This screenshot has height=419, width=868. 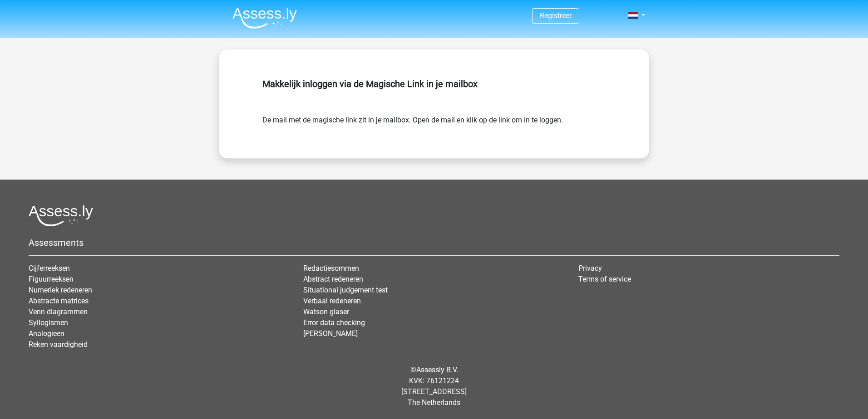 What do you see at coordinates (333, 279) in the screenshot?
I see `a: Abstract redeneren` at bounding box center [333, 279].